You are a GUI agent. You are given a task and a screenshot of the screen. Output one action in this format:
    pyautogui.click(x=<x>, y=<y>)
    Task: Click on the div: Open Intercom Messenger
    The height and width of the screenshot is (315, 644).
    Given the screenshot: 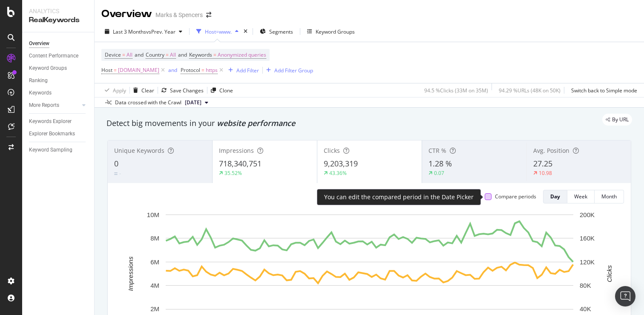 What is the action you would take?
    pyautogui.click(x=625, y=296)
    